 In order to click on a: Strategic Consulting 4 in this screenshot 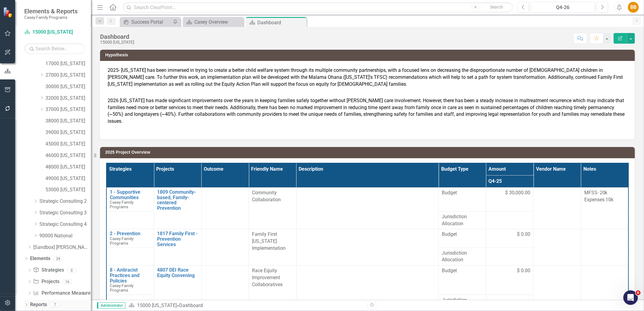, I will do `click(65, 224)`.